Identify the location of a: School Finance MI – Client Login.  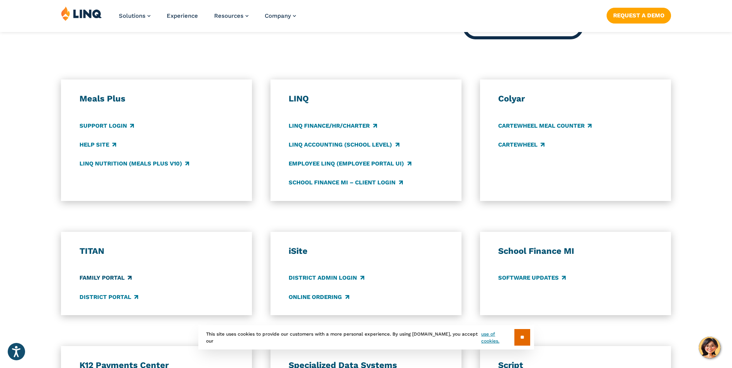
(345, 183).